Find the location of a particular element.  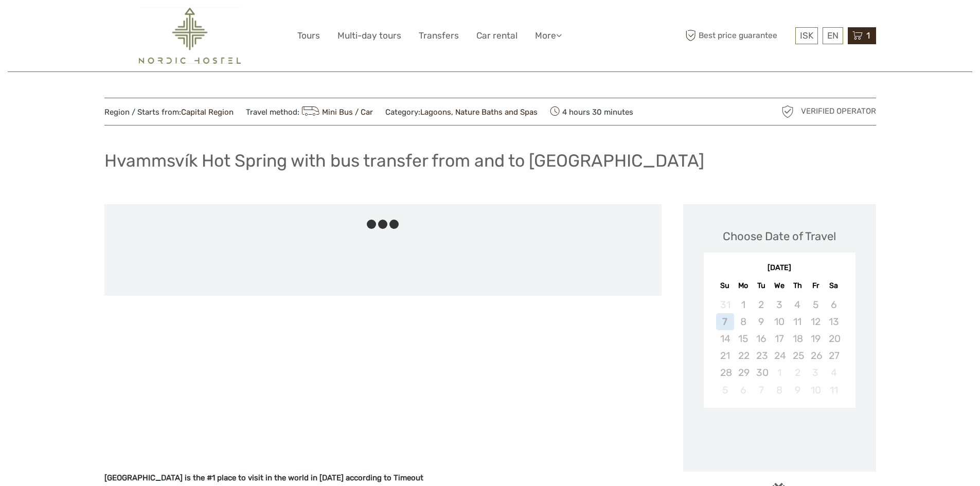

div: month 2025-09 is located at coordinates (779, 347).